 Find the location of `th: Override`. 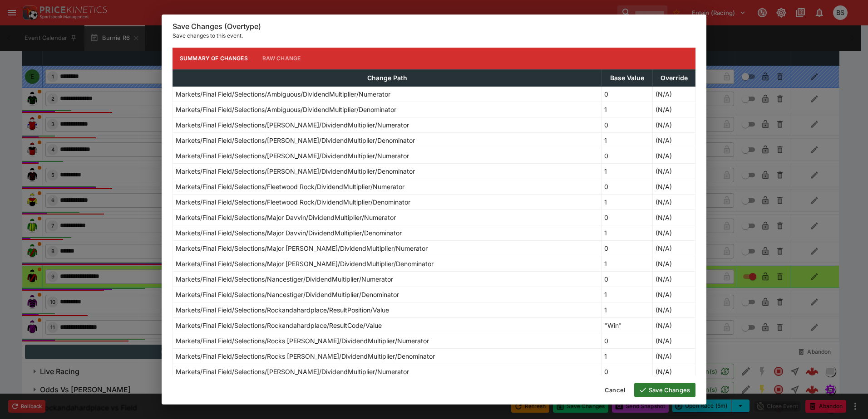

th: Override is located at coordinates (674, 78).